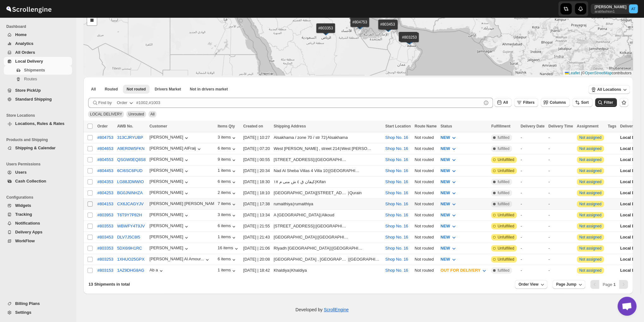  I want to click on p: arabfashion1, so click(611, 11).